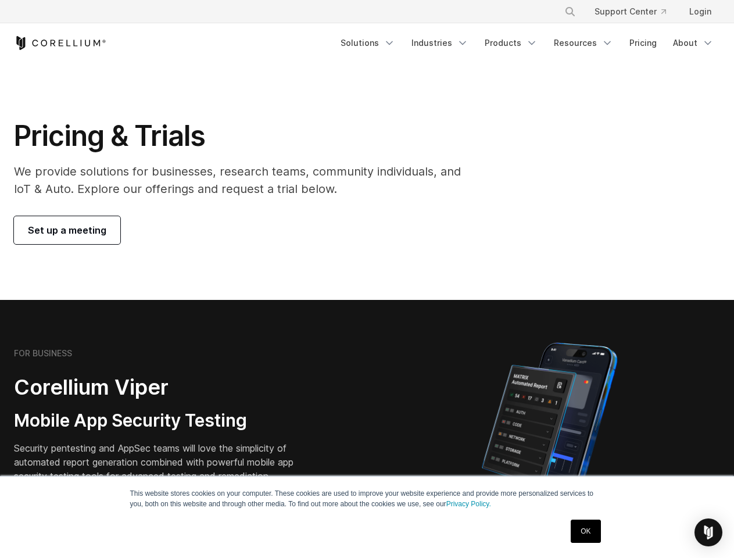 The width and height of the screenshot is (734, 558). I want to click on a: OK, so click(586, 532).